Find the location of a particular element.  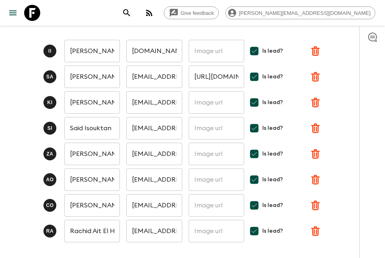

span: Give feedback is located at coordinates (197, 13).